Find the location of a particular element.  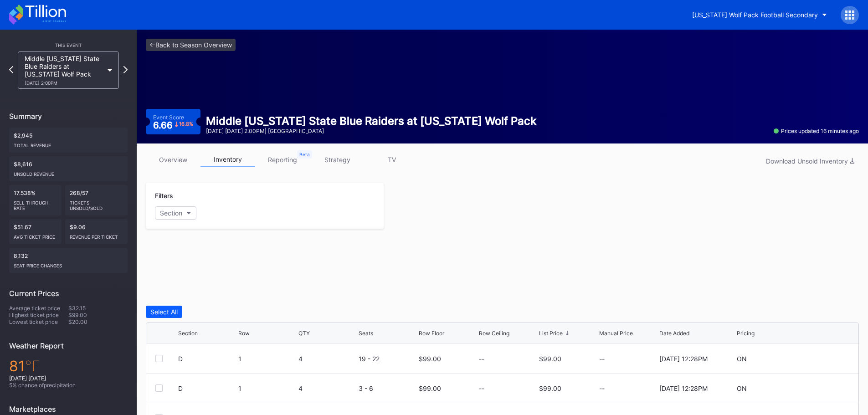

div: QTY is located at coordinates (304, 333).